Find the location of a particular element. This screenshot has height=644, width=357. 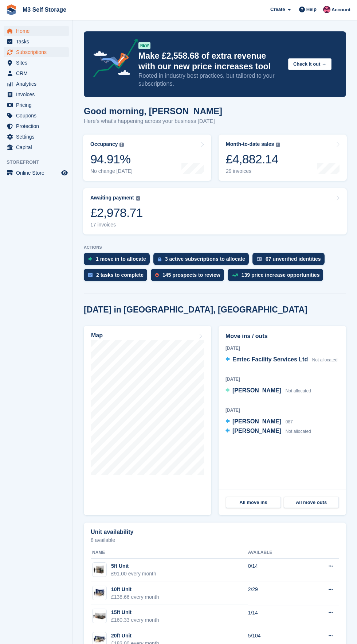

span: Help is located at coordinates (312, 9).